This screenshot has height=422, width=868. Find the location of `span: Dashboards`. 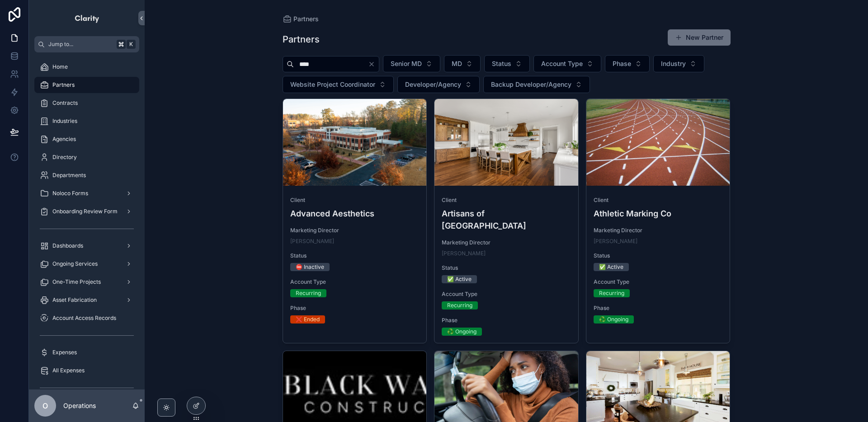

span: Dashboards is located at coordinates (68, 246).